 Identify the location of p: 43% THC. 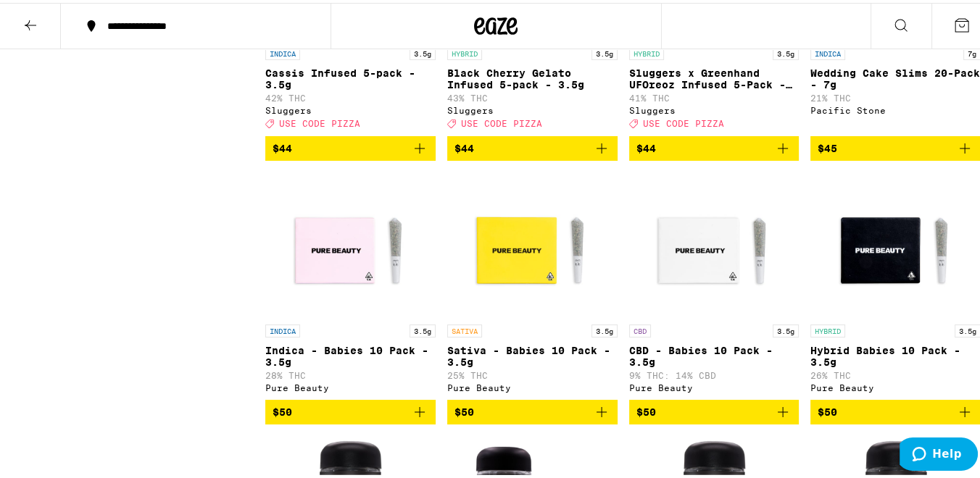
(532, 95).